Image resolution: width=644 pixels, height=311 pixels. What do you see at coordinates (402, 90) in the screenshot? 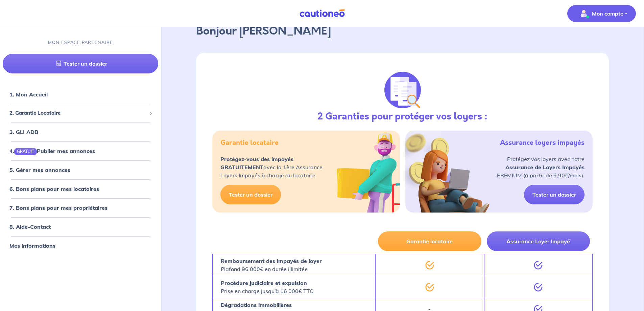
I see `img: justif-loupe` at bounding box center [402, 90].